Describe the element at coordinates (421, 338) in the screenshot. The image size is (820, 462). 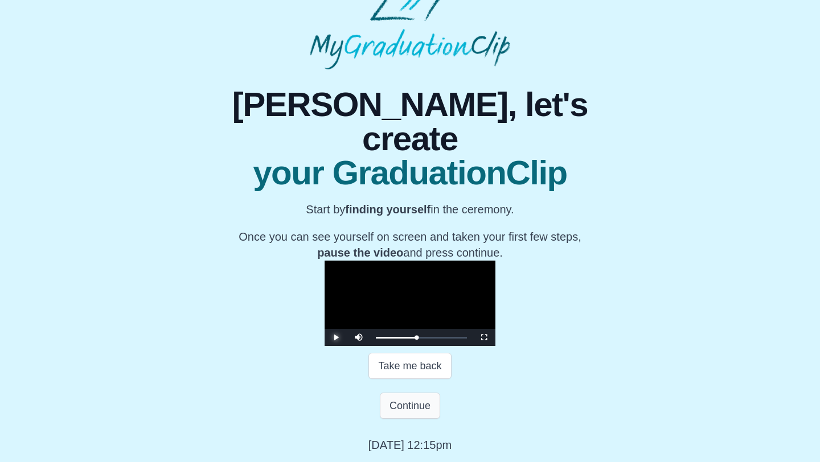
I see `div: Progress Bar` at that location.